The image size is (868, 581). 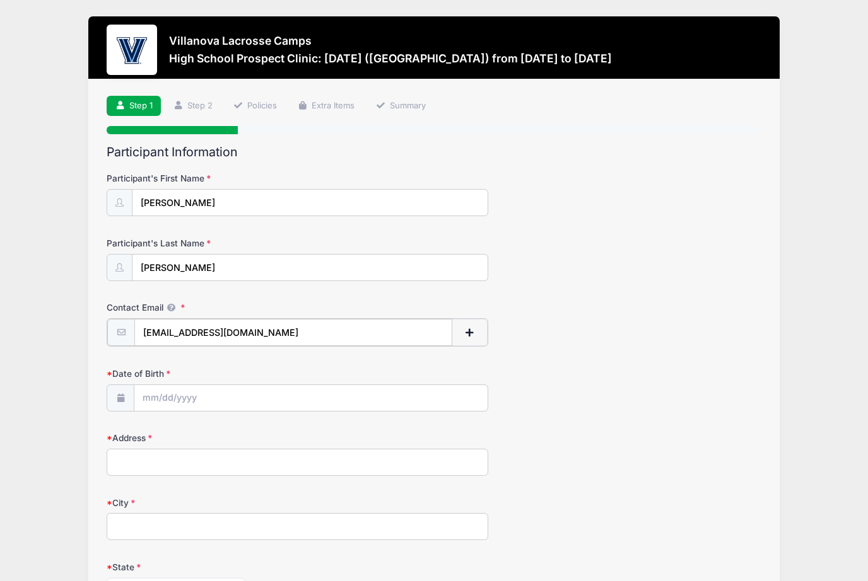 I want to click on label: Date of Birth, so click(x=216, y=374).